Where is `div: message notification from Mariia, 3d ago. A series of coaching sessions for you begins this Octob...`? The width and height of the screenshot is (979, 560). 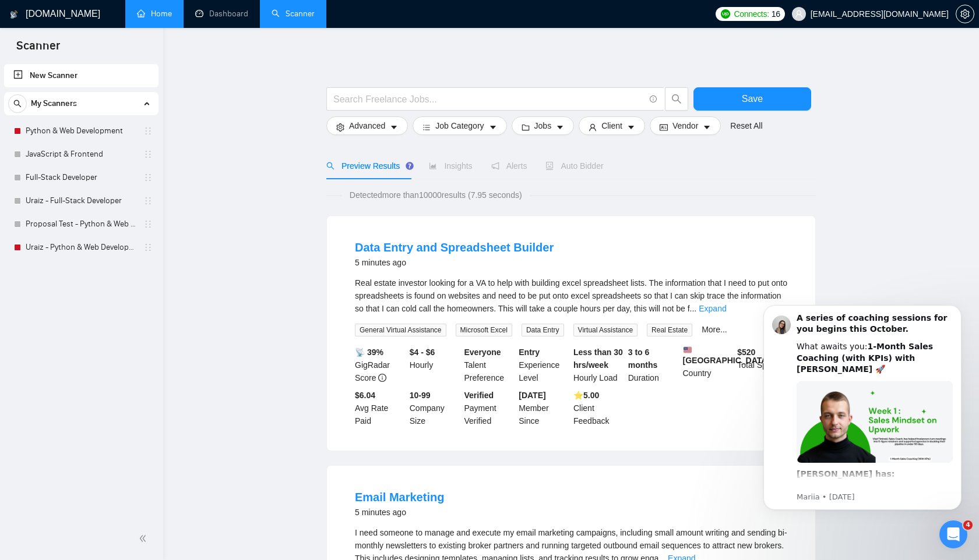 div: message notification from Mariia, 3d ago. A series of coaching sessions for you begins this Octob... is located at coordinates (116, 117).